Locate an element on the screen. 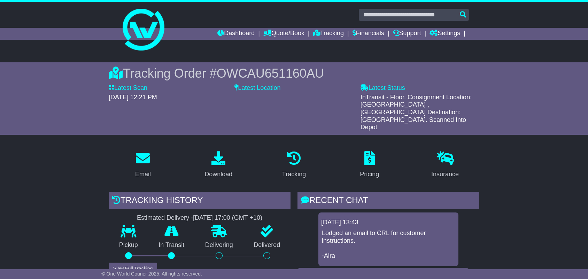  p: Delivered is located at coordinates (267, 245).